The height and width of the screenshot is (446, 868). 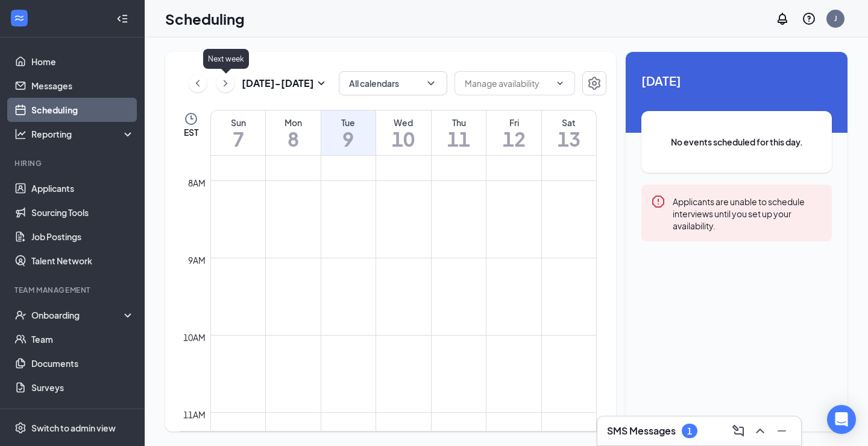 I want to click on a: Messages, so click(x=83, y=86).